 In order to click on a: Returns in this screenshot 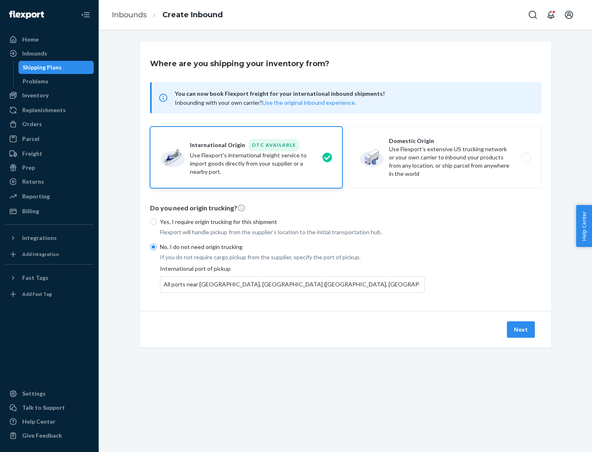, I will do `click(49, 182)`.